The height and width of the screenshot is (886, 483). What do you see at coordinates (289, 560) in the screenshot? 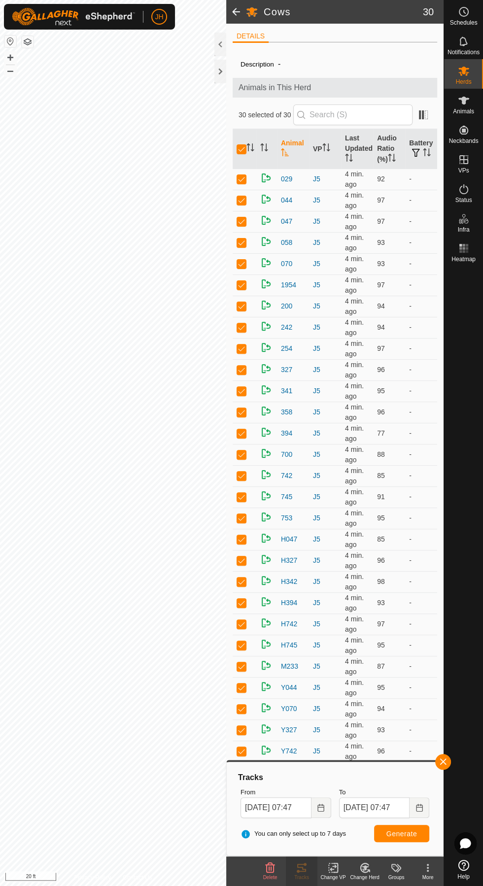
I see `span: H327` at bounding box center [289, 560].